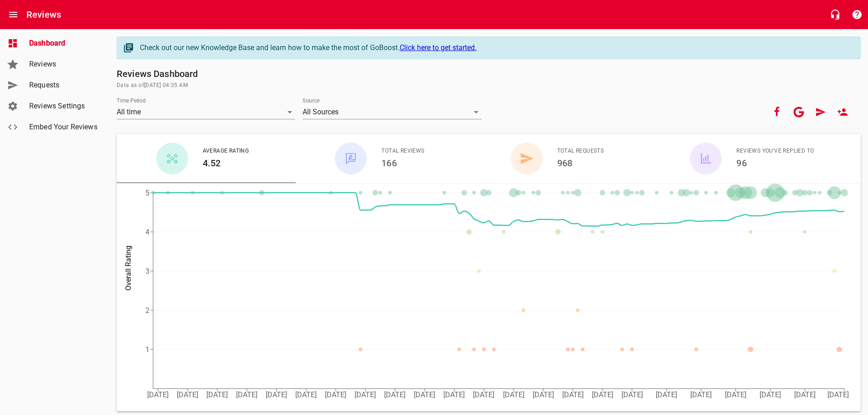  What do you see at coordinates (580, 163) in the screenshot?
I see `h6: 968` at bounding box center [580, 163].